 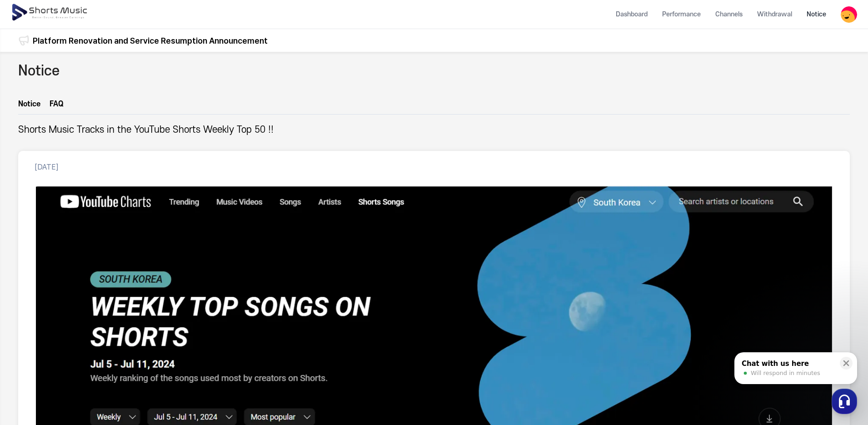 What do you see at coordinates (31, 299) in the screenshot?
I see `a: Home` at bounding box center [31, 299].